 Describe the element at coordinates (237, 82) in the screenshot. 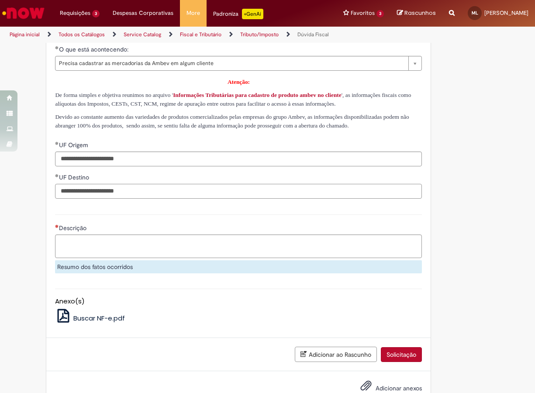

I see `strong: Atenção` at that location.